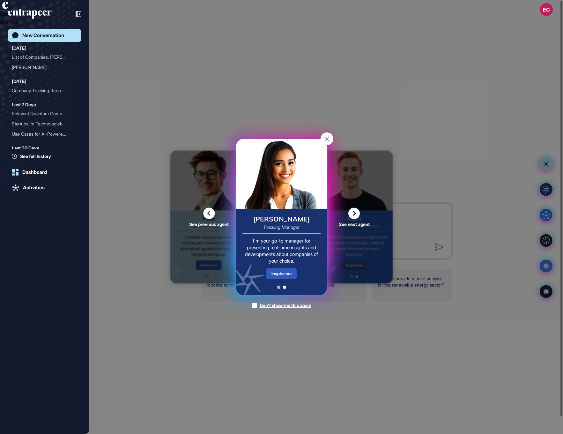  Describe the element at coordinates (43, 35) in the screenshot. I see `div: New Conversation` at that location.